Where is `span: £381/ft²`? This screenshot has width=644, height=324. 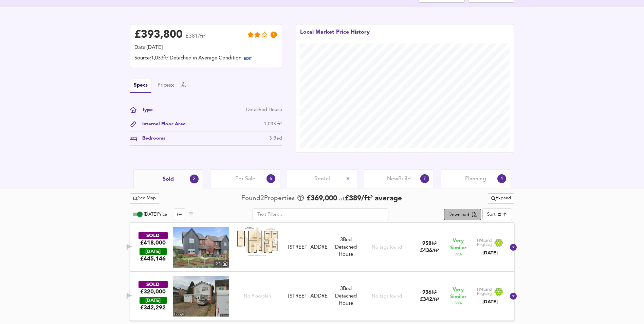
span: £381/ft² is located at coordinates (196, 39).